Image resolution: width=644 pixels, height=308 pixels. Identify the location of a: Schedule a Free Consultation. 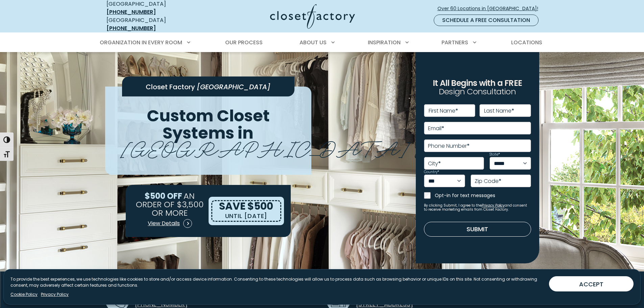
(486, 20).